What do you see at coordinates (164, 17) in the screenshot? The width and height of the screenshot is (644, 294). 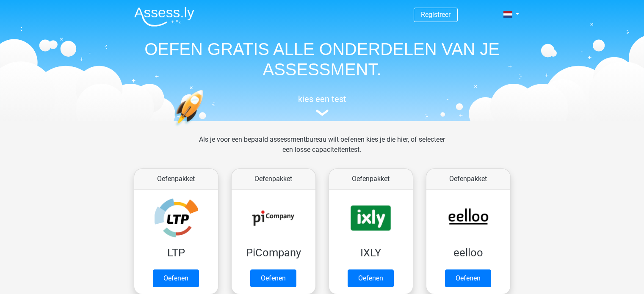 I see `img: Assessly` at bounding box center [164, 17].